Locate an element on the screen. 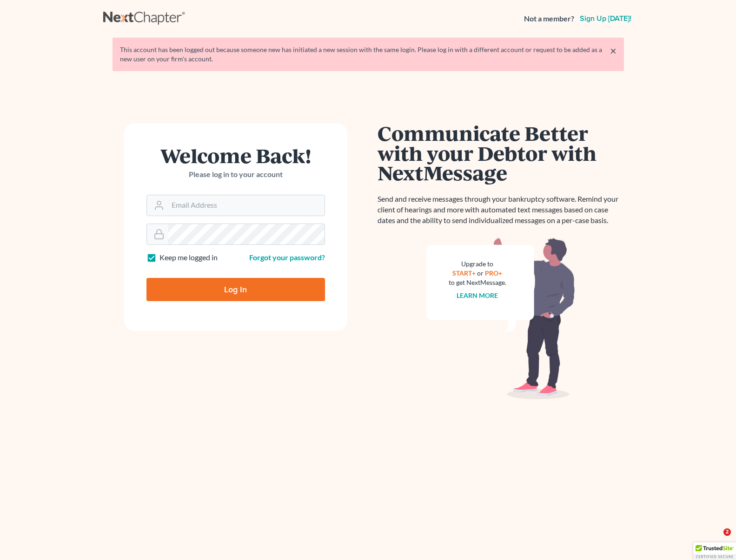  label: Keep me logged in is located at coordinates (188, 258).